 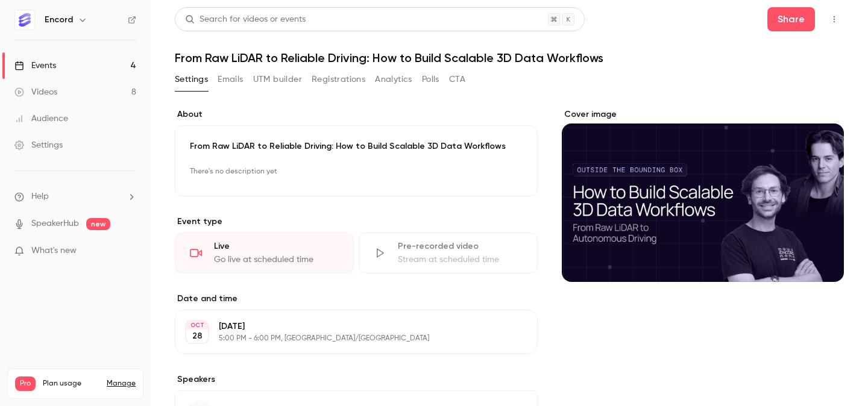 I want to click on h6: Encord, so click(x=58, y=20).